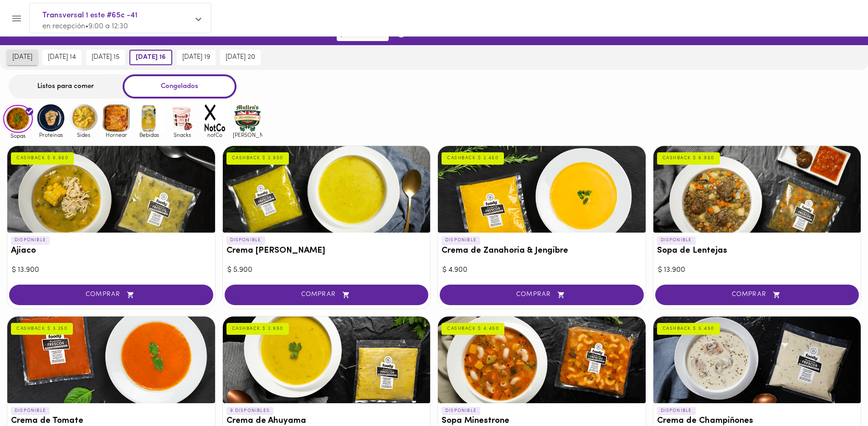 This screenshot has width=868, height=426. Describe the element at coordinates (182, 135) in the screenshot. I see `span: Snacks` at that location.